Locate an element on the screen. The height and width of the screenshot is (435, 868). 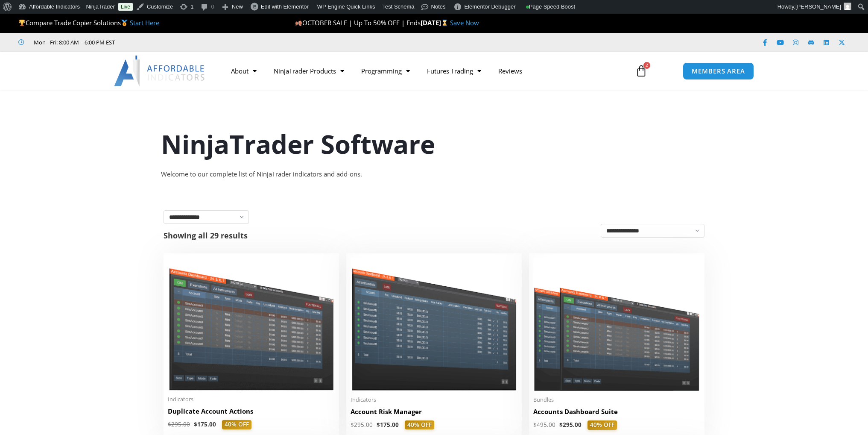
div: Welcome to our complete list of NinjaTrader indicators and add-ons. is located at coordinates (434, 174).